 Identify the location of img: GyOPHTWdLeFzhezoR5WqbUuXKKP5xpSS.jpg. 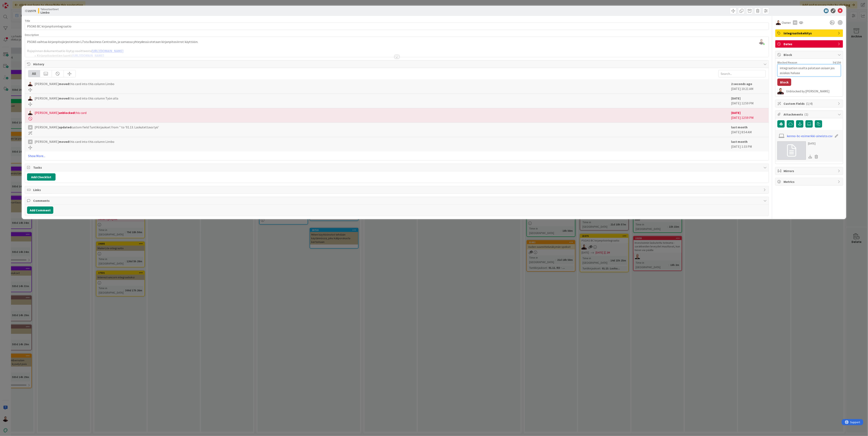
(762, 42).